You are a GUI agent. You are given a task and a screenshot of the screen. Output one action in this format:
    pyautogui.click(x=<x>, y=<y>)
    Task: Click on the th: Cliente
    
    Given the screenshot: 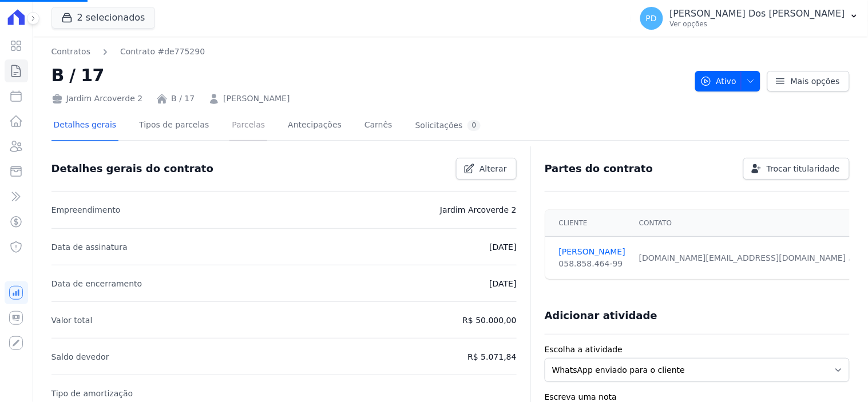 What is the action you would take?
    pyautogui.click(x=589, y=223)
    